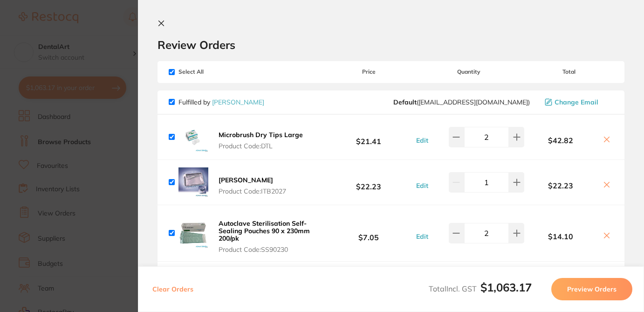 The height and width of the screenshot is (312, 644). What do you see at coordinates (368, 136) in the screenshot?
I see `b: $21.41` at bounding box center [368, 136].